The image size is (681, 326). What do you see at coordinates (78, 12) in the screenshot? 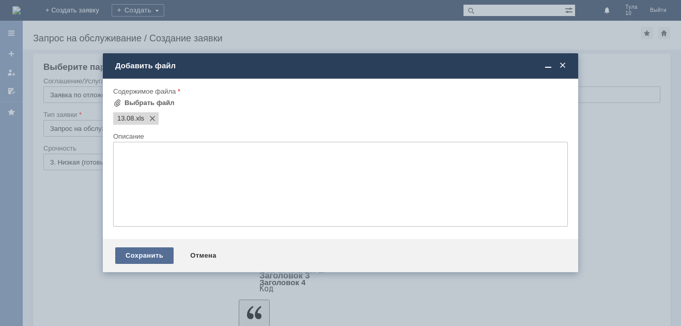
I see `div: Прошу удалить оч за 13.08. Заранее спасибо!` at bounding box center [78, 12].